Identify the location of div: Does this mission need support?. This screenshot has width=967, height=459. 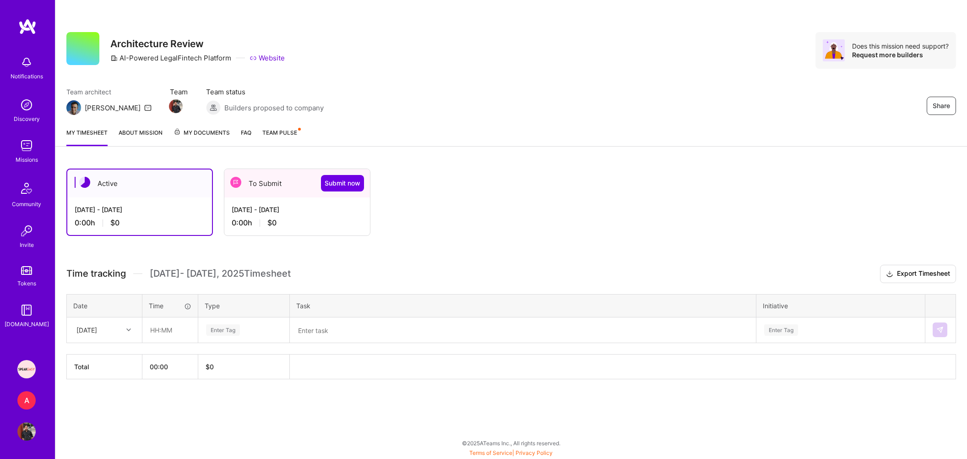
(900, 46).